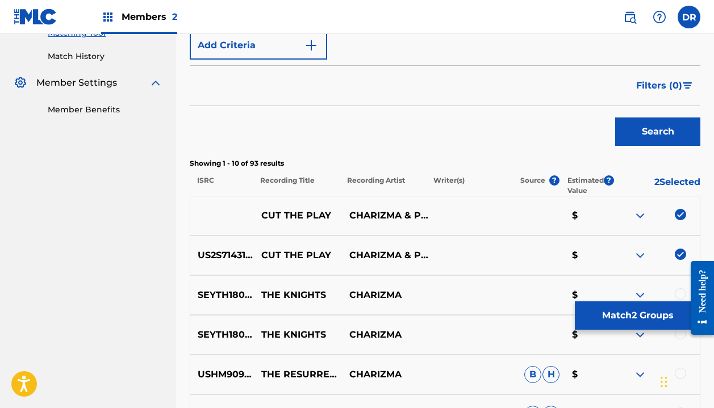 The height and width of the screenshot is (408, 714). I want to click on div: Open Resource Center, so click(20, 47).